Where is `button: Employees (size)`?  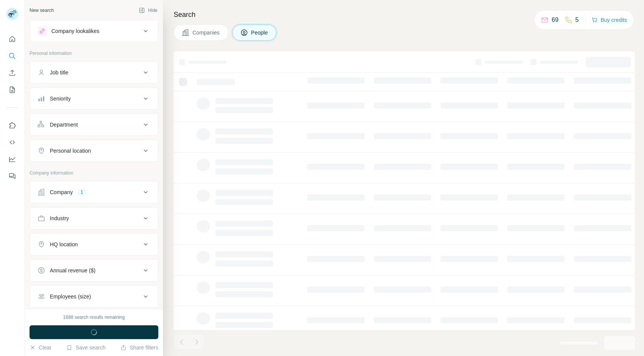 button: Employees (size) is located at coordinates (94, 297).